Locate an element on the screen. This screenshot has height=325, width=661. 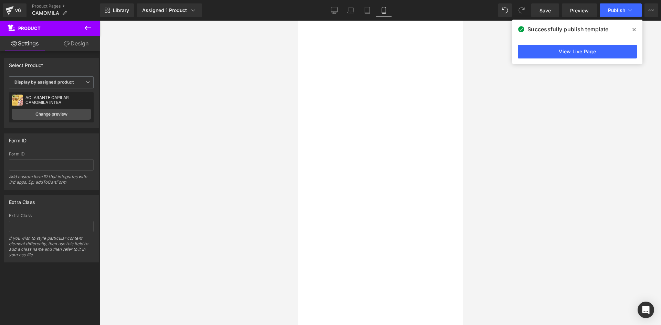
a: Tablet is located at coordinates (368, 10).